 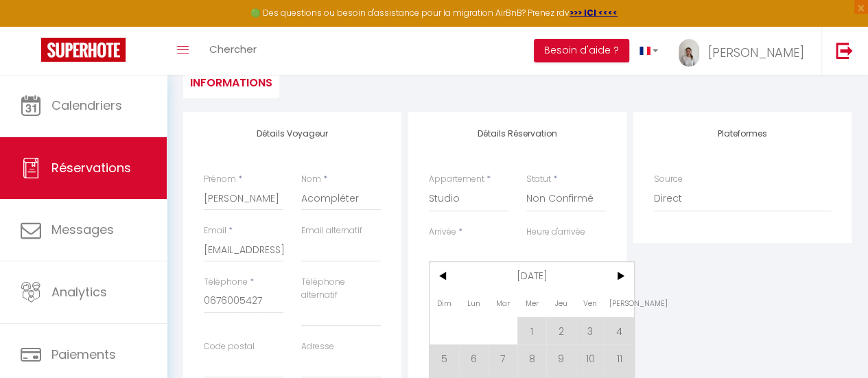 I want to click on h4: Plateformes, so click(x=743, y=134).